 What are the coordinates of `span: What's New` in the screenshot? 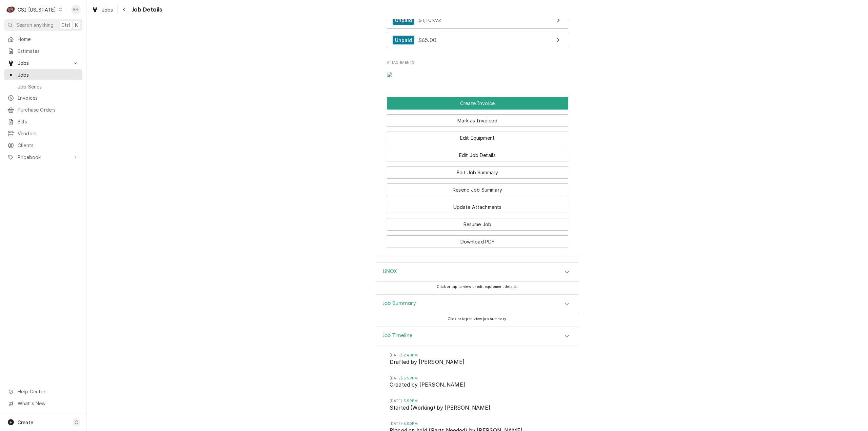 It's located at (48, 404).